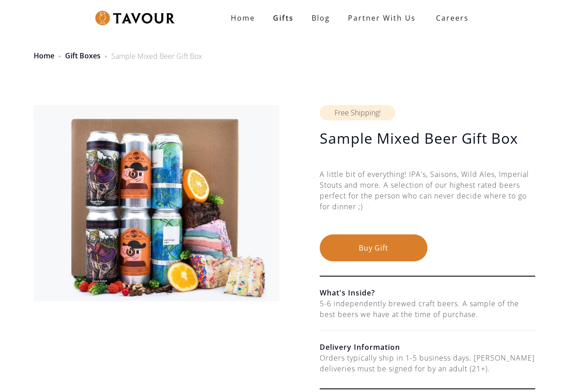  I want to click on a: Gifts, so click(284, 18).